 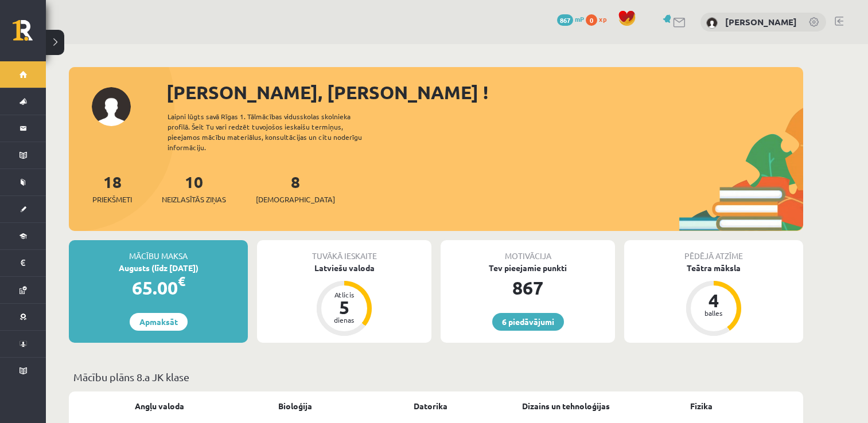 What do you see at coordinates (566, 406) in the screenshot?
I see `a: Dizains un tehnoloģijas` at bounding box center [566, 406].